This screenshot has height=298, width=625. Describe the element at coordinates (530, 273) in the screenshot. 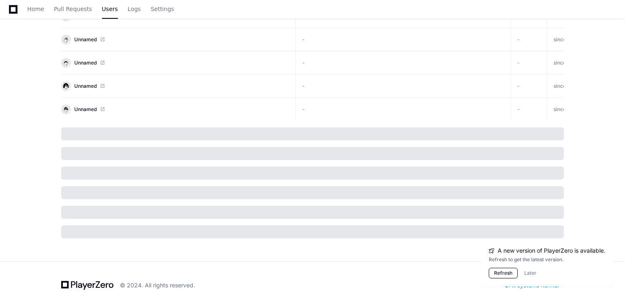

I see `button: Later` at that location.